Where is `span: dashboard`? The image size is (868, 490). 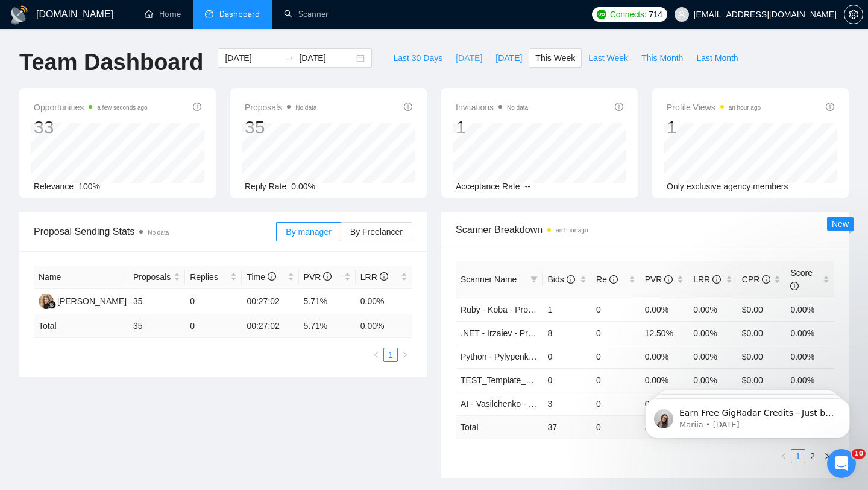
span: dashboard is located at coordinates (209, 14).